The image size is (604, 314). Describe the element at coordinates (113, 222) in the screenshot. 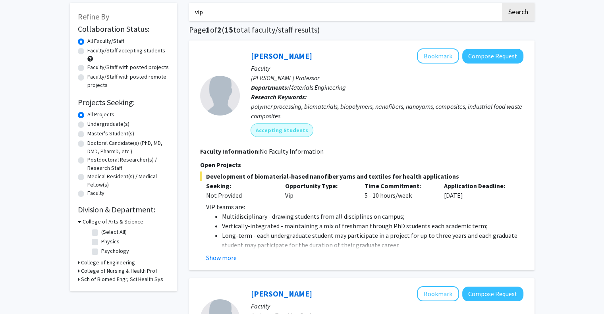

I see `h3: College of Arts & Science` at that location.